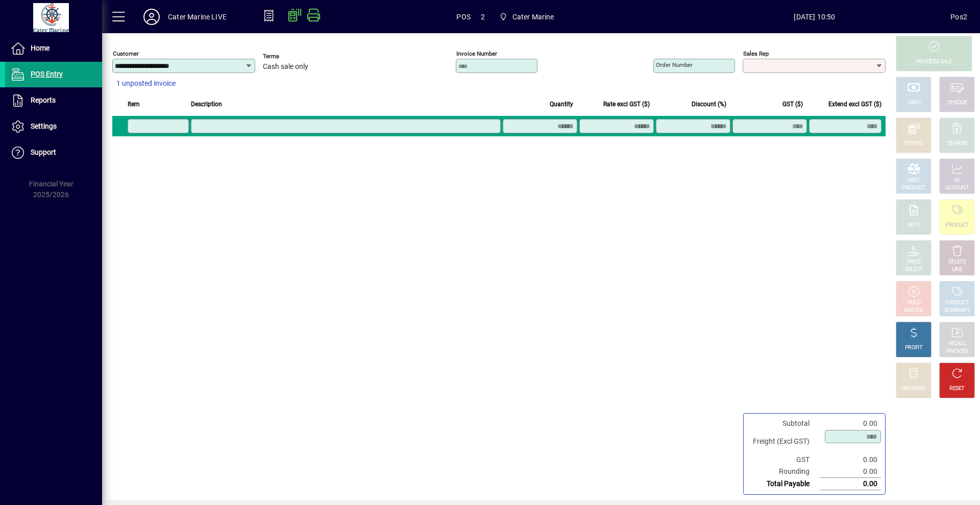 This screenshot has height=505, width=980. I want to click on div: GL, so click(957, 180).